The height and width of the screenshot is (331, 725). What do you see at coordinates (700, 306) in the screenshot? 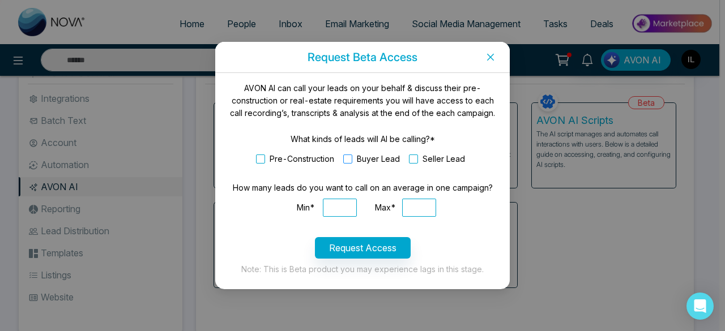
I see `div: Open Intercom Messenger` at bounding box center [700, 306].